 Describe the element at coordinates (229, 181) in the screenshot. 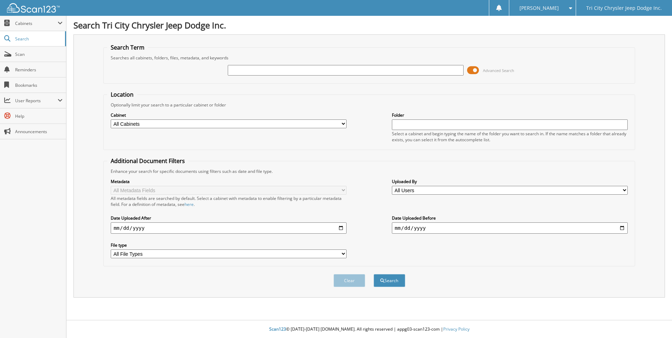

I see `label: Metadata` at that location.